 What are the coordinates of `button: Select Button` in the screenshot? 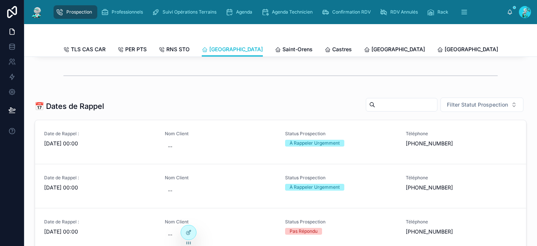 It's located at (482, 105).